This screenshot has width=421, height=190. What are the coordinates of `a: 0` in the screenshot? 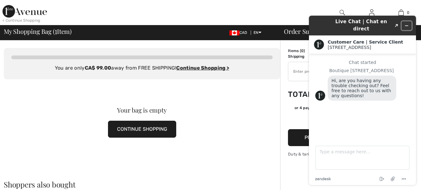 It's located at (402, 13).